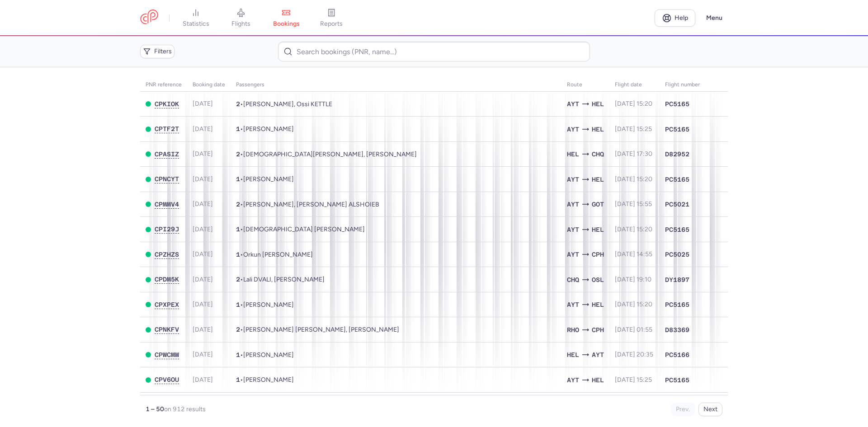 The width and height of the screenshot is (868, 427). What do you see at coordinates (303, 229) in the screenshot?
I see `span: Thaier Abbas Alwan AL RUBAIEE` at bounding box center [303, 229].